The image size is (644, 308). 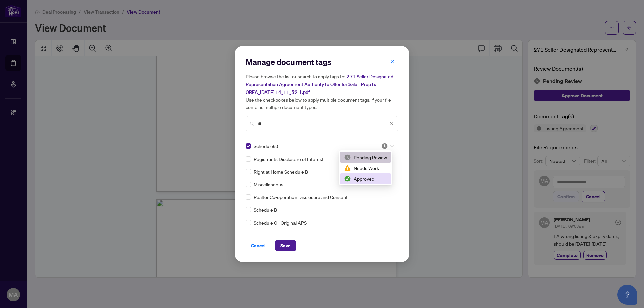 I want to click on span: Registrants Disclosure of Interest, so click(x=289, y=159).